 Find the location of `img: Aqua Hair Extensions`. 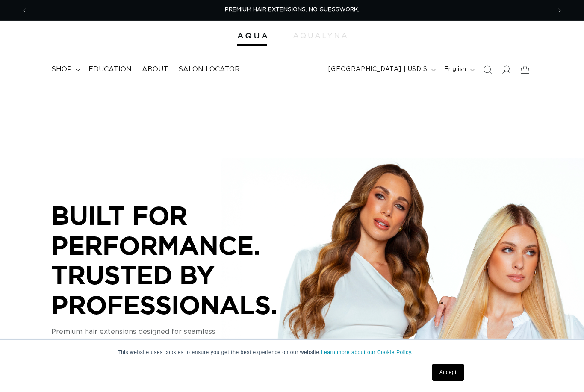

img: Aqua Hair Extensions is located at coordinates (253, 36).